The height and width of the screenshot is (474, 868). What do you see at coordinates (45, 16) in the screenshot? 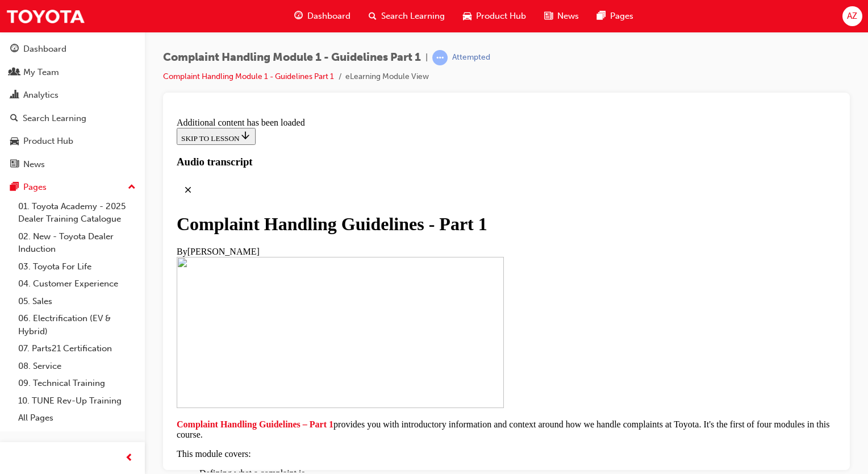
I see `img: Trak` at bounding box center [45, 16].